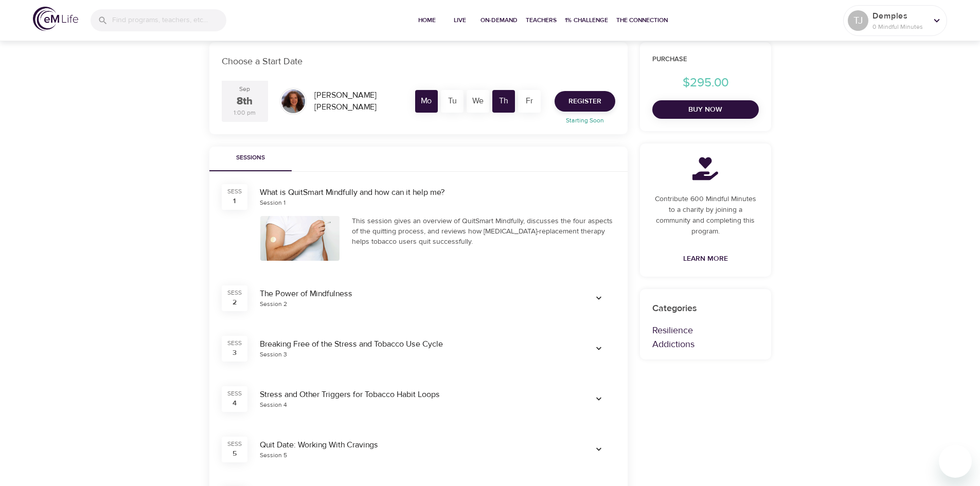 The image size is (980, 486). I want to click on span: Home, so click(427, 20).